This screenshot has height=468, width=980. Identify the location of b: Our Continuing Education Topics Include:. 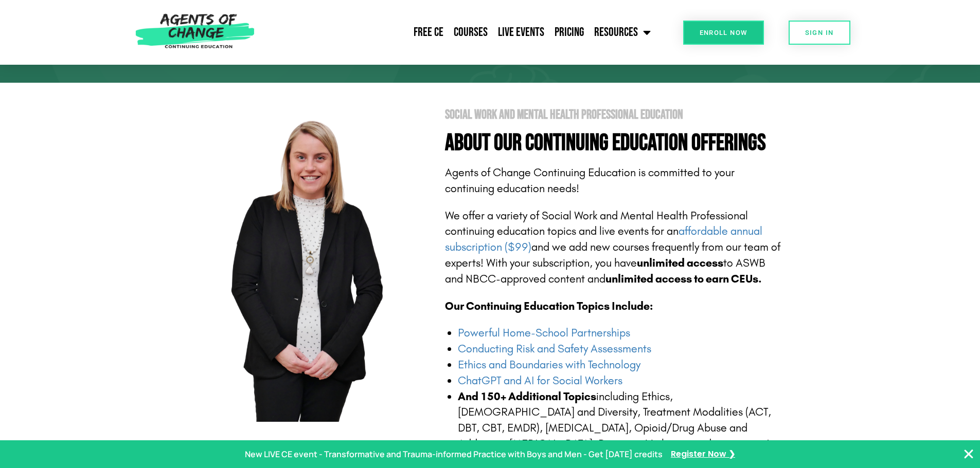
(549, 306).